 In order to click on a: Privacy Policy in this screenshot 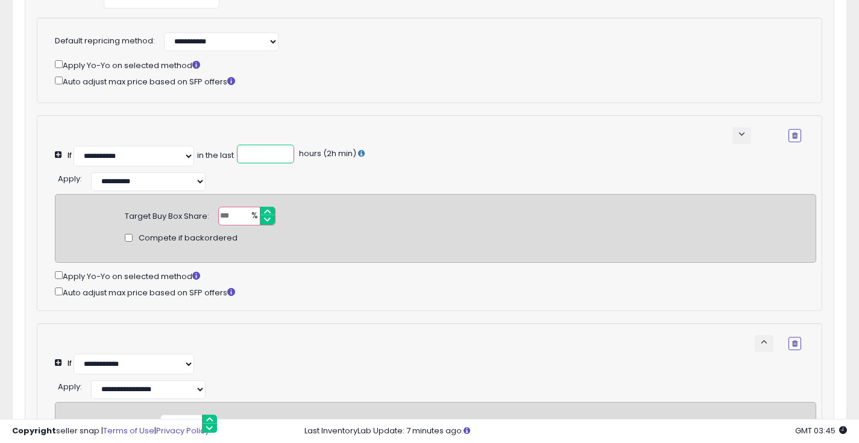, I will do `click(183, 430)`.